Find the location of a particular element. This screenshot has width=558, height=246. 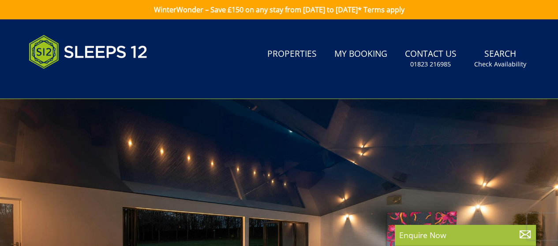

p: Enquire Now is located at coordinates (465, 235).